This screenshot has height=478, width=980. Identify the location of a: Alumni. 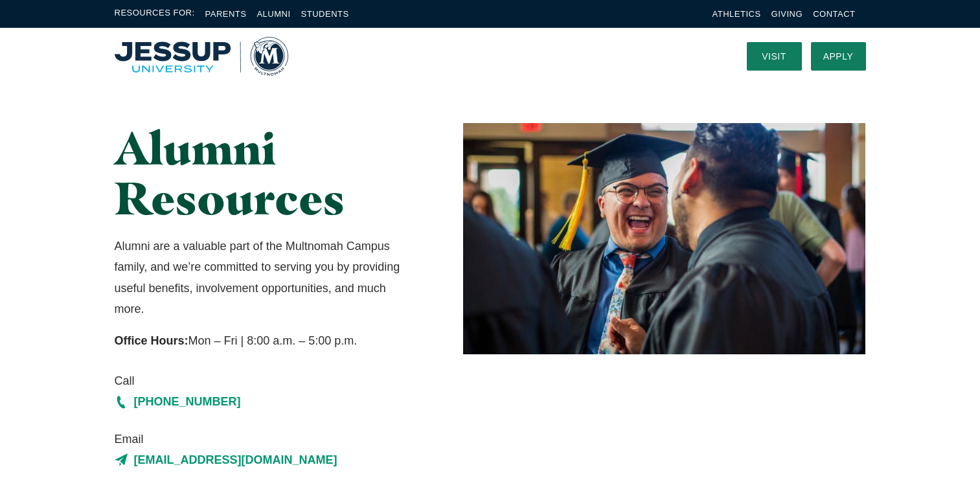
(274, 14).